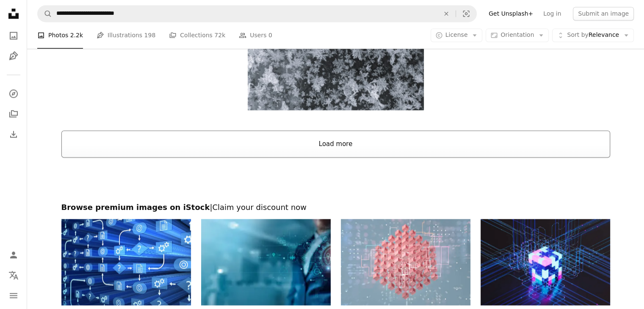  I want to click on a: Log in, so click(552, 14).